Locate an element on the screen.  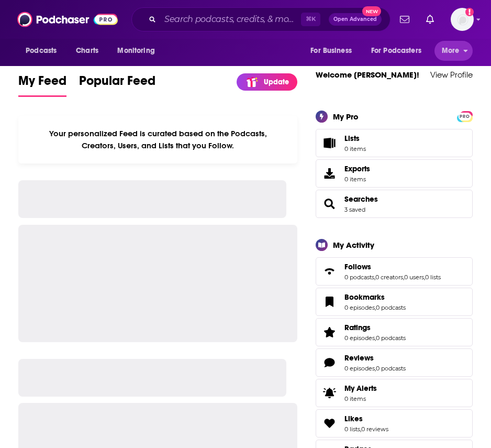
a: Lists is located at coordinates (394, 143).